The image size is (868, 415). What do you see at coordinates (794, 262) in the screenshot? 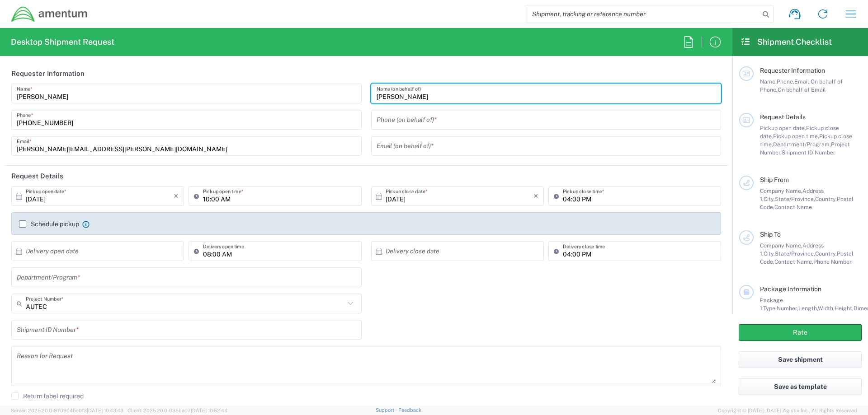
I see `span: Contact Name,` at bounding box center [794, 262].